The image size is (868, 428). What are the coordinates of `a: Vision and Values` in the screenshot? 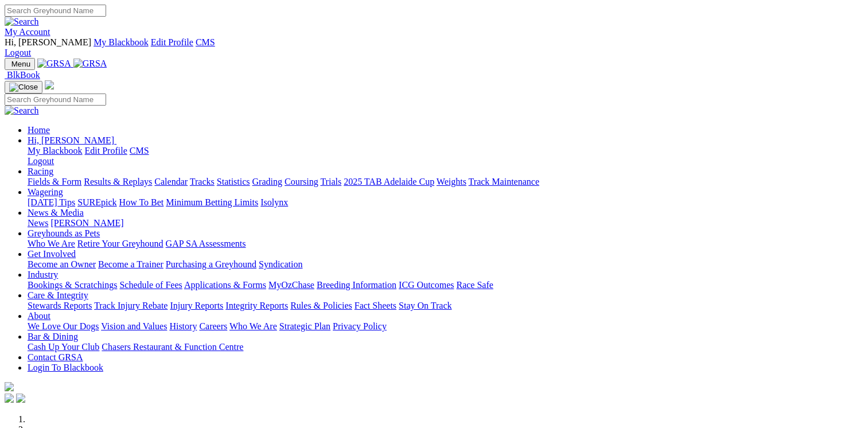 It's located at (134, 326).